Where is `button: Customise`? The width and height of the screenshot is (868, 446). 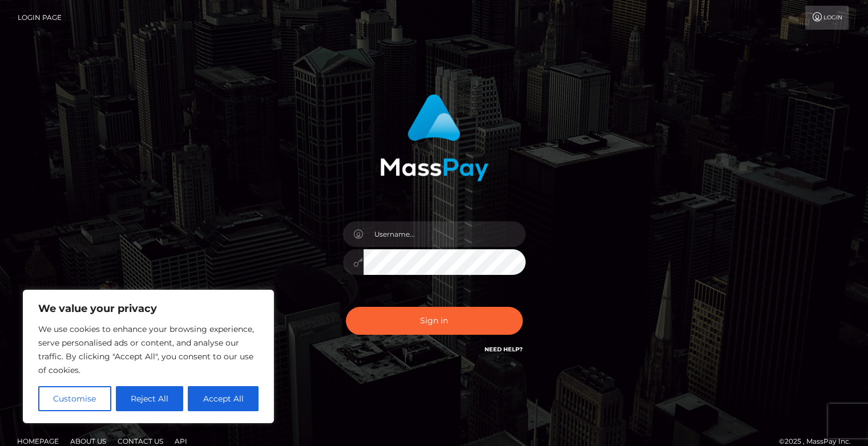
button: Customise is located at coordinates (74, 399).